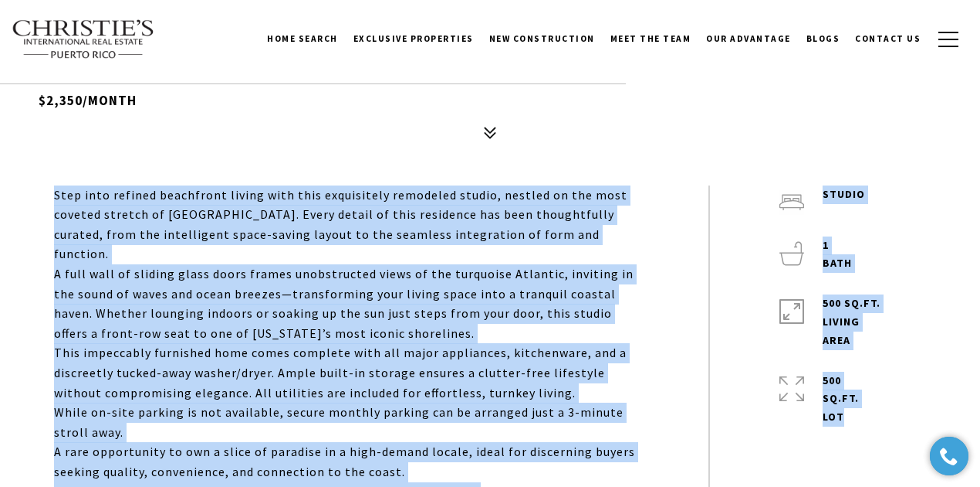 This screenshot has width=980, height=487. Describe the element at coordinates (347, 422) in the screenshot. I see `p: While on-site parking is not available, secure monthly parking can be arranged just a 3-minute st...` at that location.